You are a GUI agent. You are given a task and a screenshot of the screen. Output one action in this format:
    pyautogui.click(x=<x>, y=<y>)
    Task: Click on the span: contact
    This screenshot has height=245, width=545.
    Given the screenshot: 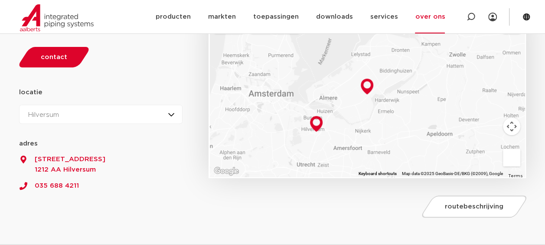 What is the action you would take?
    pyautogui.click(x=54, y=57)
    